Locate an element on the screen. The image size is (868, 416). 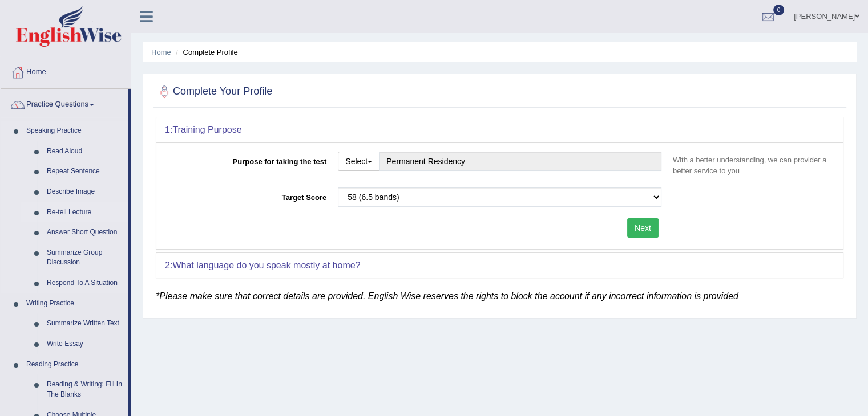
p: With a better understanding, we can provider a better service to you is located at coordinates (751, 166).